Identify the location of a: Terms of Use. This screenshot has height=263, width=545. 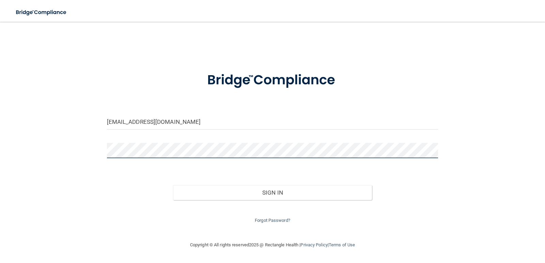
(342, 245).